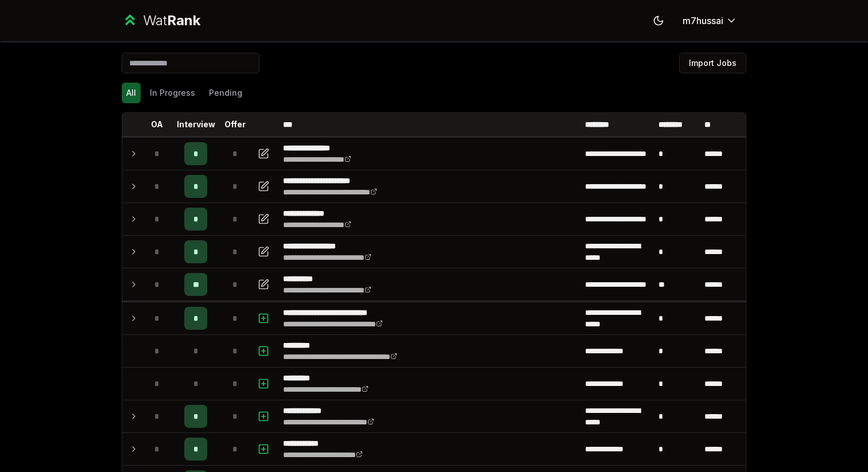  Describe the element at coordinates (196, 124) in the screenshot. I see `p: Interview` at that location.